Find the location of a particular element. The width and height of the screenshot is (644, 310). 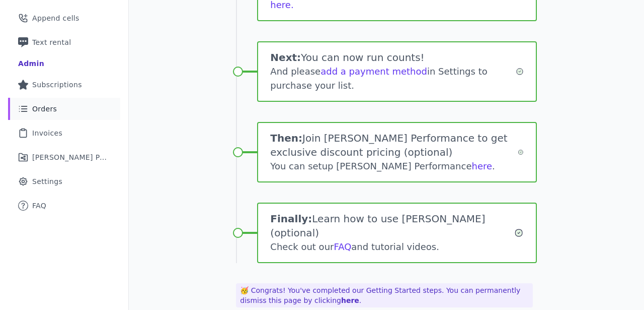

span: Orders is located at coordinates (44, 109).